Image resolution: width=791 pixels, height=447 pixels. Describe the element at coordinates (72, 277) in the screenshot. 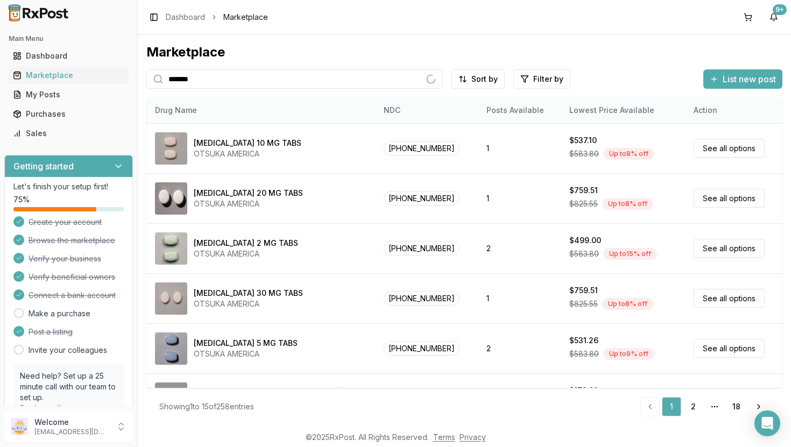

I see `span: Verify beneficial owners` at that location.